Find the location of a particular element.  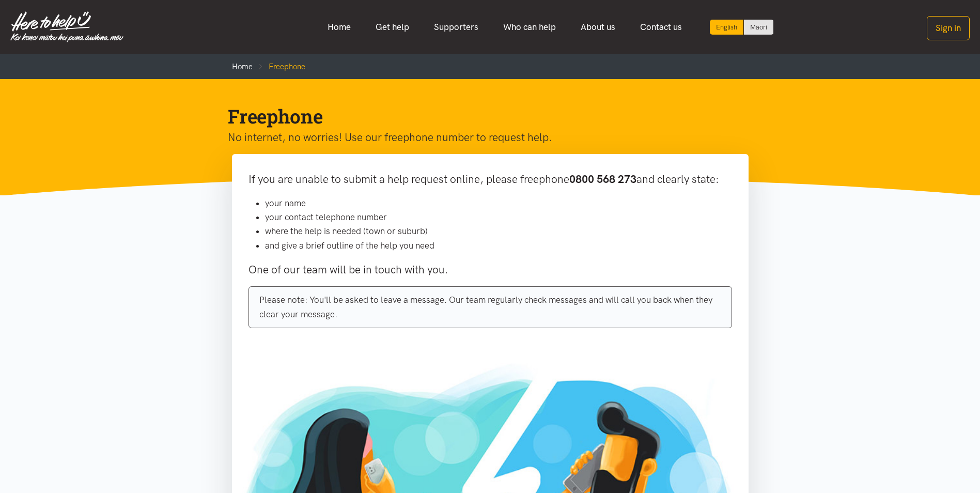

a: Who can help is located at coordinates (530, 27).